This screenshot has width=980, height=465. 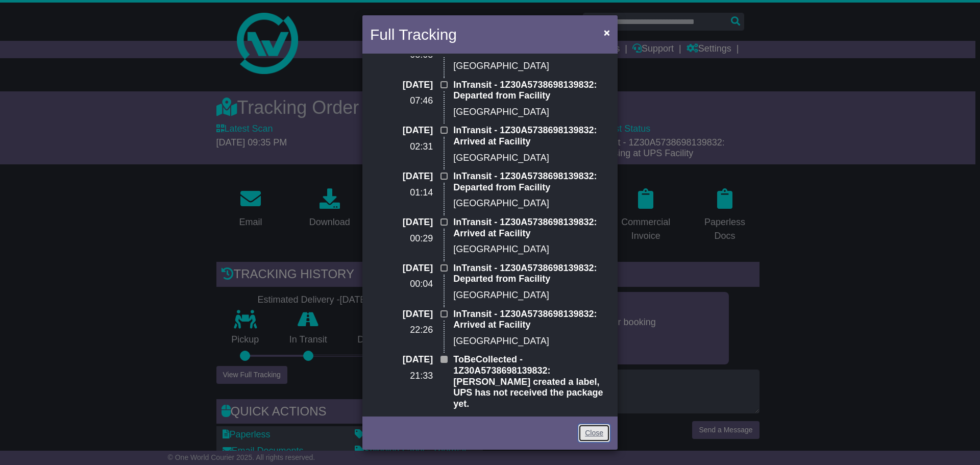 I want to click on p: 02:31, so click(x=401, y=147).